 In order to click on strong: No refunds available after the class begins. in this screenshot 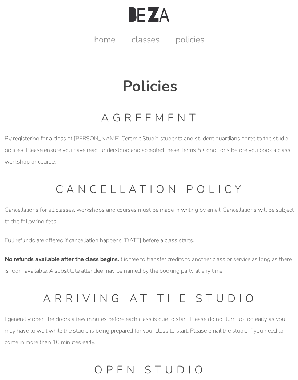, I will do `click(62, 259)`.